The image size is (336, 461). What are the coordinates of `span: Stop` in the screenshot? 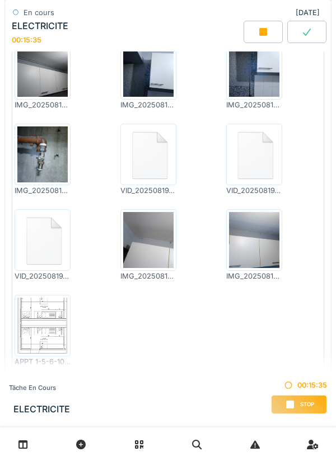 It's located at (307, 405).